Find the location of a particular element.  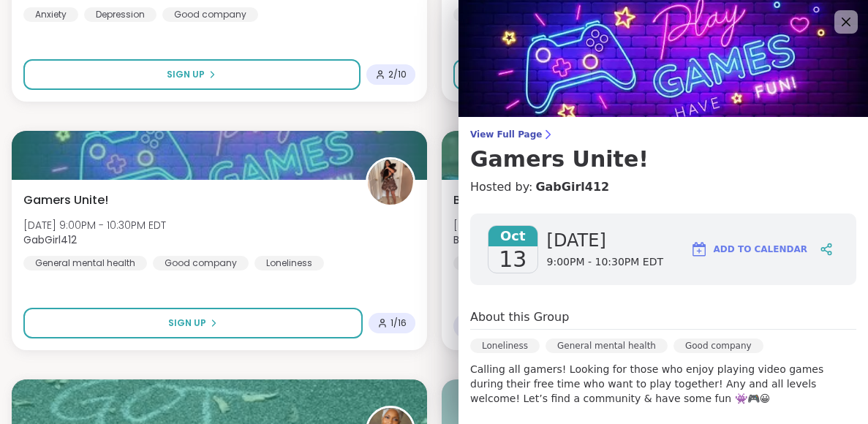

b: BRandom502 is located at coordinates (487, 239).